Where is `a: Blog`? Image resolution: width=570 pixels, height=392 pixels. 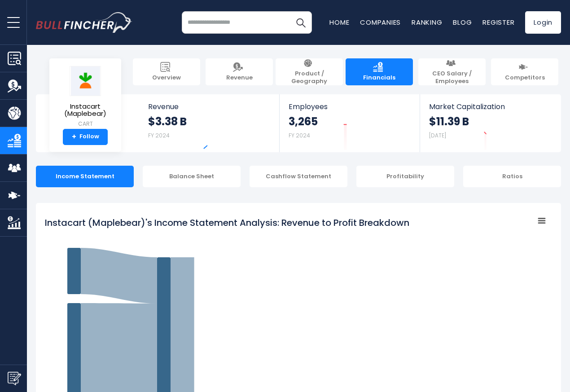
a: Blog is located at coordinates (462, 22).